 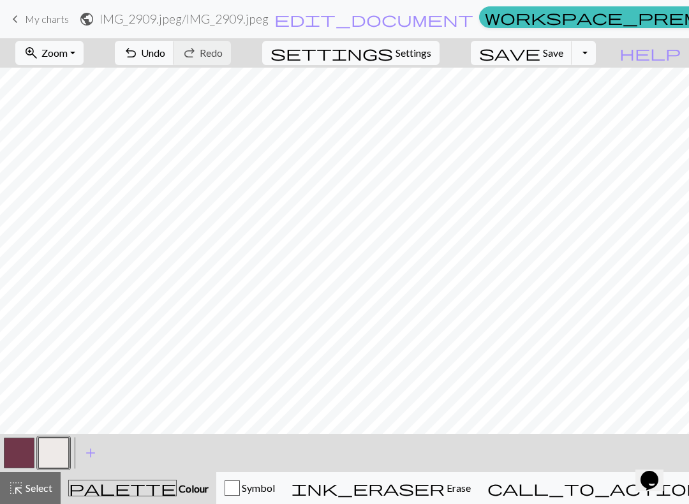 What do you see at coordinates (144, 53) in the screenshot?
I see `button: Undo` at bounding box center [144, 53].